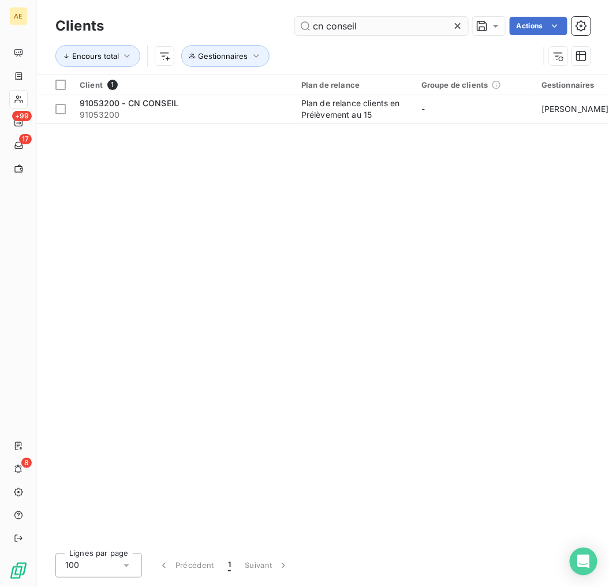 This screenshot has width=609, height=587. What do you see at coordinates (584, 562) in the screenshot?
I see `div: Open Intercom Messenger` at bounding box center [584, 562].